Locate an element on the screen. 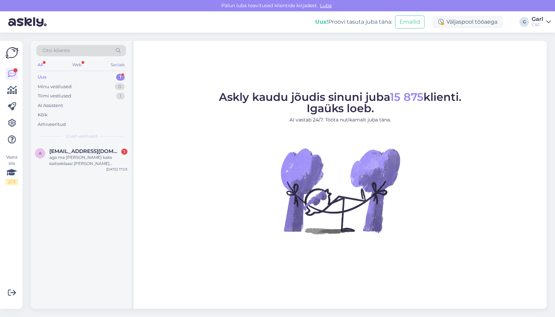 The image size is (555, 317). div: Socials is located at coordinates (118, 65).